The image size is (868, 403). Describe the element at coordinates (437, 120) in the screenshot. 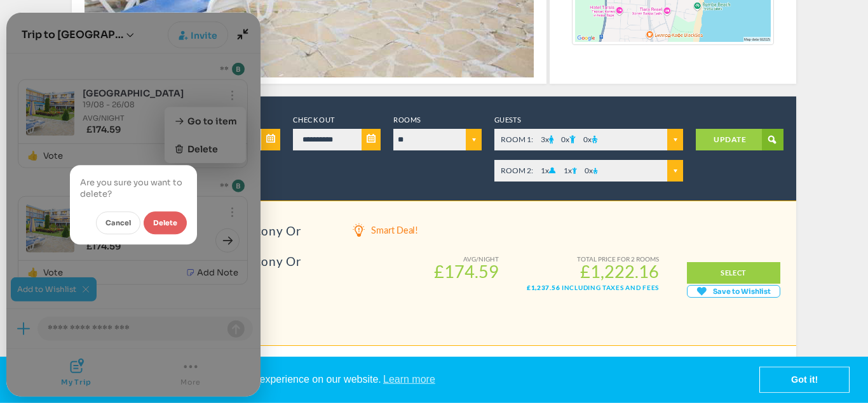

I see `label: Rooms` at that location.